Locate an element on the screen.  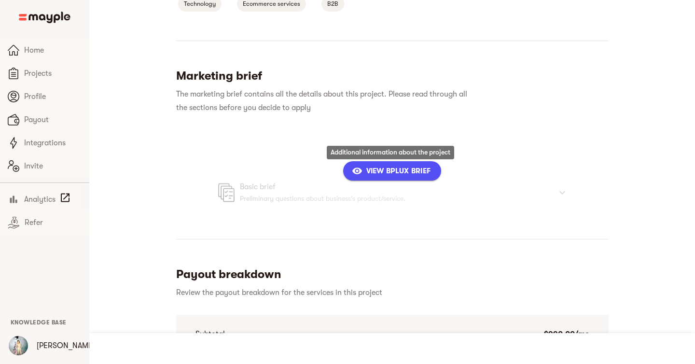
span: Payout is located at coordinates (53, 120).